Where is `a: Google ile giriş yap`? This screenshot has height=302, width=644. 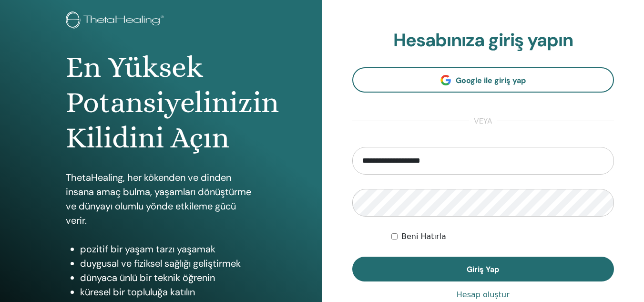
a: Google ile giriş yap is located at coordinates (483, 80).